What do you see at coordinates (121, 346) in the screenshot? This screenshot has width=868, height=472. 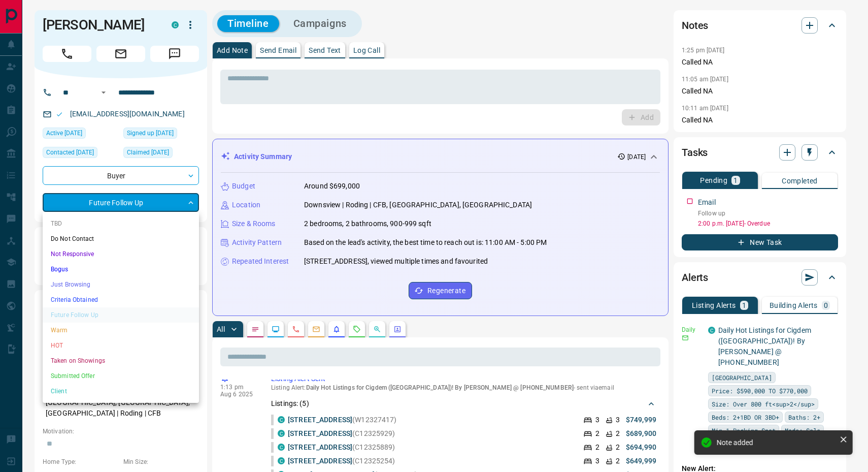 I see `li: HOT` at bounding box center [121, 346].